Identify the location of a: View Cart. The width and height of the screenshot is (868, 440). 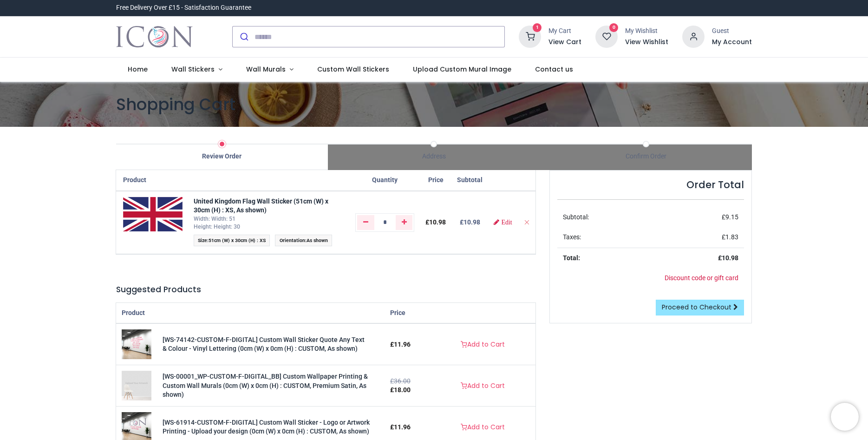
(565, 42).